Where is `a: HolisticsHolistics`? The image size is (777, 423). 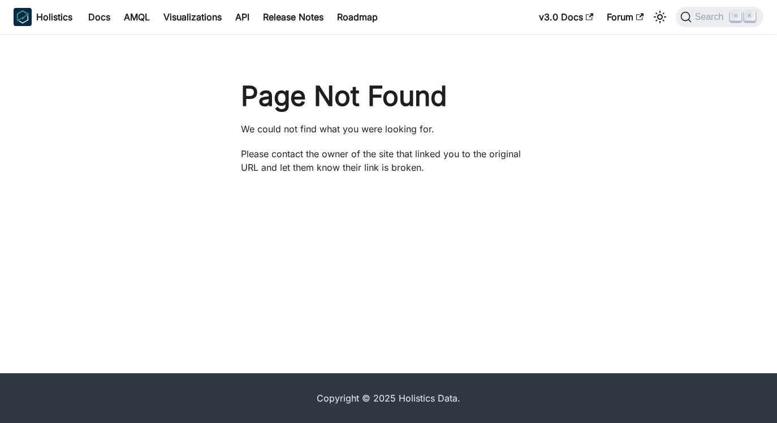
a: HolisticsHolistics is located at coordinates (43, 17).